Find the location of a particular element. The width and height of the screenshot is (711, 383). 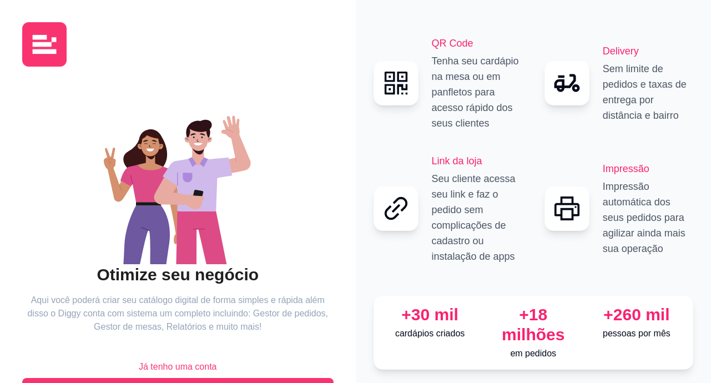

p: Seu cliente acessa seu link e faz o pedido sem complicações de cadastro ou instalação de apps is located at coordinates (477, 217).